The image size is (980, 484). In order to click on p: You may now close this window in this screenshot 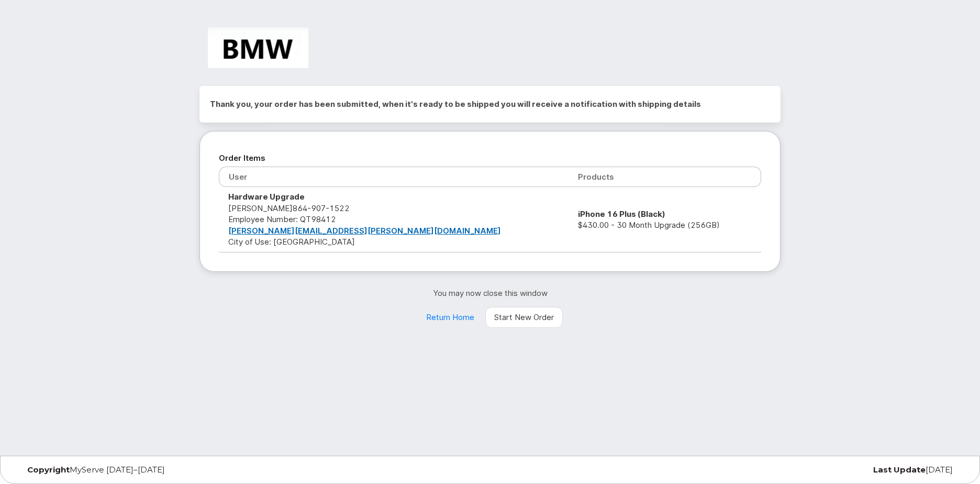, I will do `click(490, 293)`.